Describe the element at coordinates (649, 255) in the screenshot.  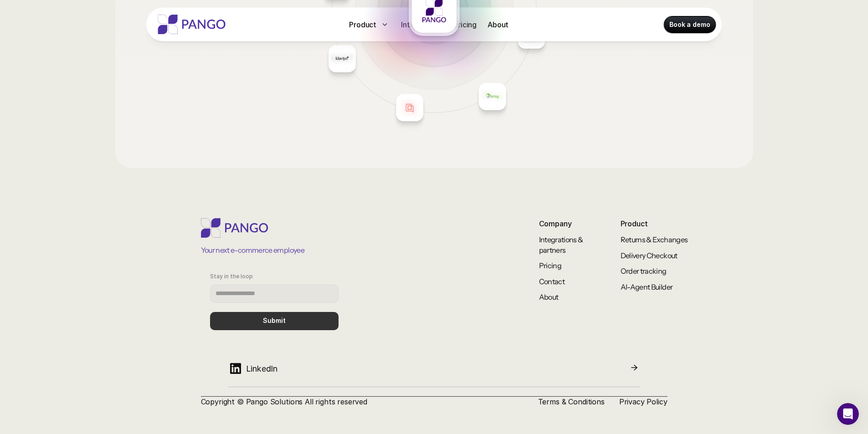
I see `a: Delivery Checkout` at that location.